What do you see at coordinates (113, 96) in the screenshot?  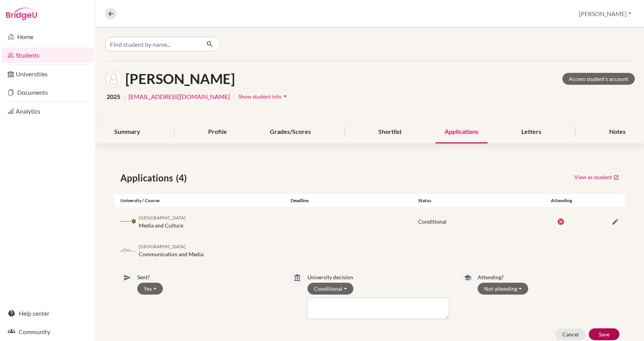 I see `span: 2025` at bounding box center [113, 96].